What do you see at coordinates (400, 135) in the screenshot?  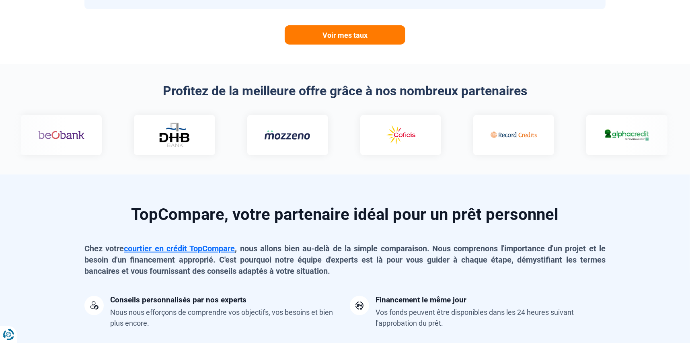 I see `img: Cofidis` at bounding box center [400, 135].